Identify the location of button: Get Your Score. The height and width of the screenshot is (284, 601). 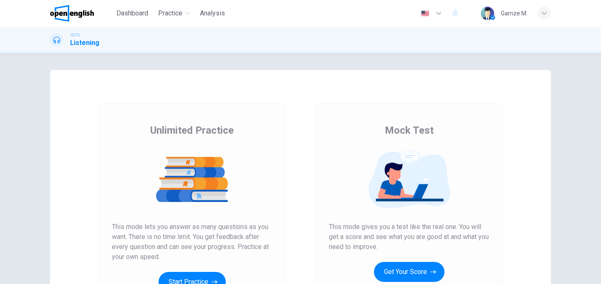
(409, 272).